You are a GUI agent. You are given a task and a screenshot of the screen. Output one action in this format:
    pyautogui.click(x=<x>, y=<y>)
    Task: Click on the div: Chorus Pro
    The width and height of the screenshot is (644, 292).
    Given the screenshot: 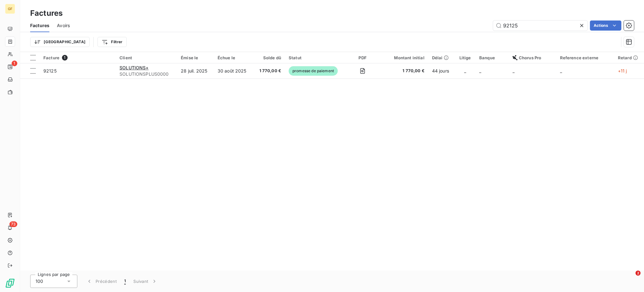 What is the action you would take?
    pyautogui.click(x=532, y=58)
    